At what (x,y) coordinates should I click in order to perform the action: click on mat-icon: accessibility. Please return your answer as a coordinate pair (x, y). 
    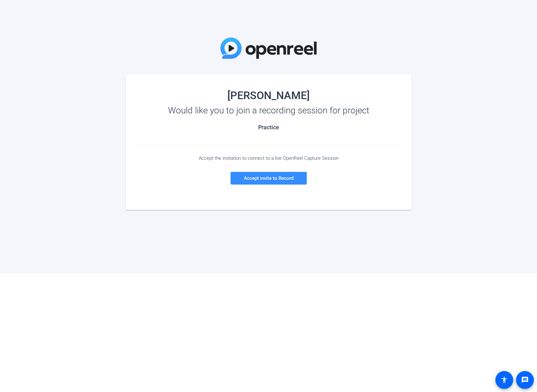
    Looking at the image, I should click on (504, 380).